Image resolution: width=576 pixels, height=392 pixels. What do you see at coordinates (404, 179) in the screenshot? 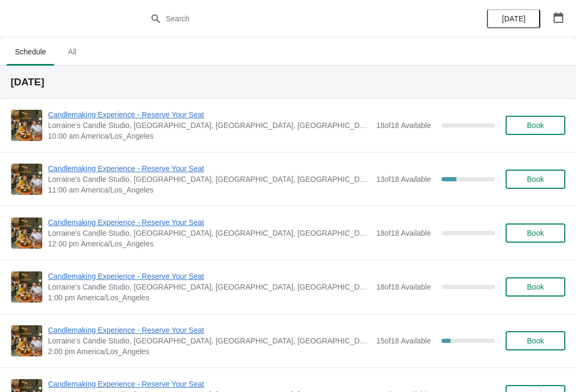
I see `span: 13 of 18 Available` at bounding box center [404, 179].